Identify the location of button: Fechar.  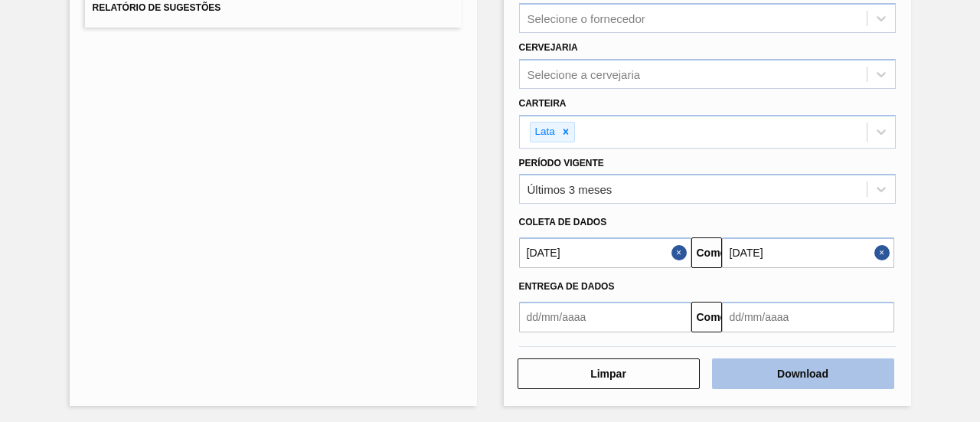
(681, 253).